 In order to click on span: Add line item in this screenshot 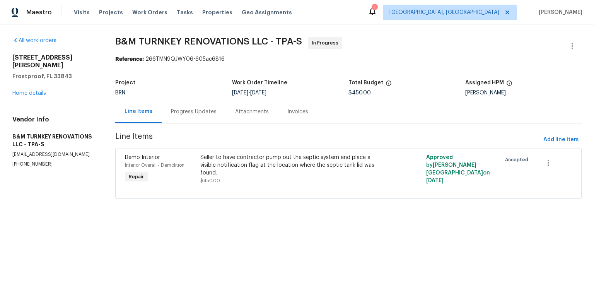, I will do `click(560, 140)`.